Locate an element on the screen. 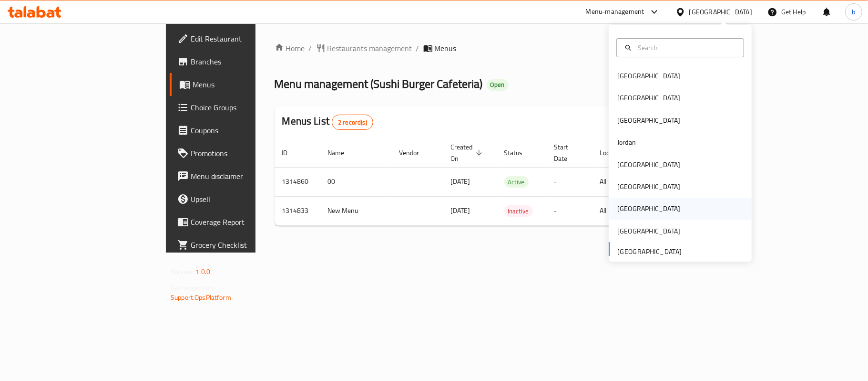  a: Upsell is located at coordinates (240, 199).